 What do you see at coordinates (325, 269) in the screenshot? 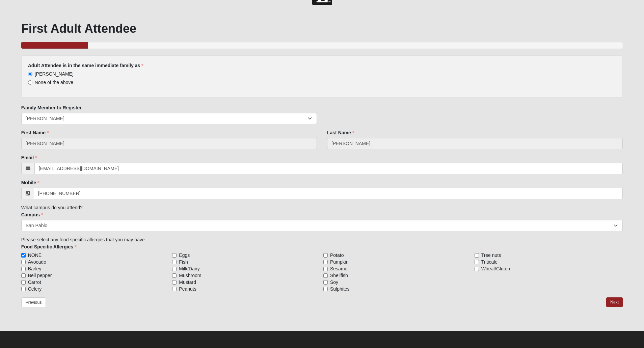
I see `input: Sesame` at bounding box center [325, 269].